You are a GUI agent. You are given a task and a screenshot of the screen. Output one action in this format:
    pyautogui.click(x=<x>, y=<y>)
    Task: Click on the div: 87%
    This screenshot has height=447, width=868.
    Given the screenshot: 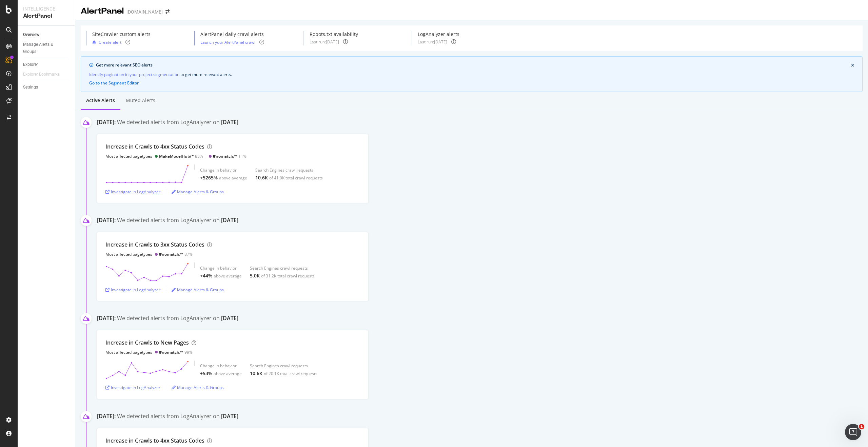 What is the action you would take?
    pyautogui.click(x=176, y=254)
    